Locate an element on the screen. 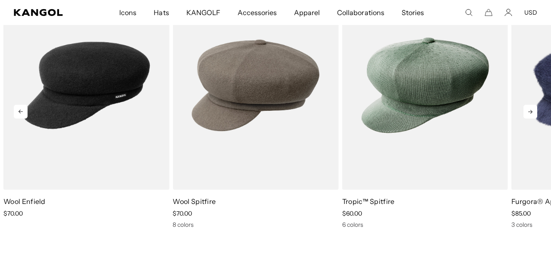 The image size is (551, 260). summary: Search here is located at coordinates (469, 12).